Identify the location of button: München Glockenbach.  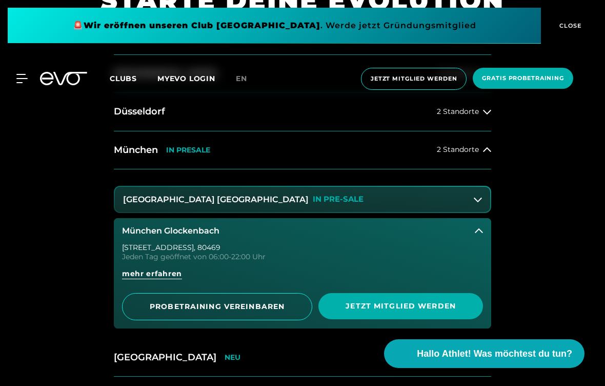
(303, 231).